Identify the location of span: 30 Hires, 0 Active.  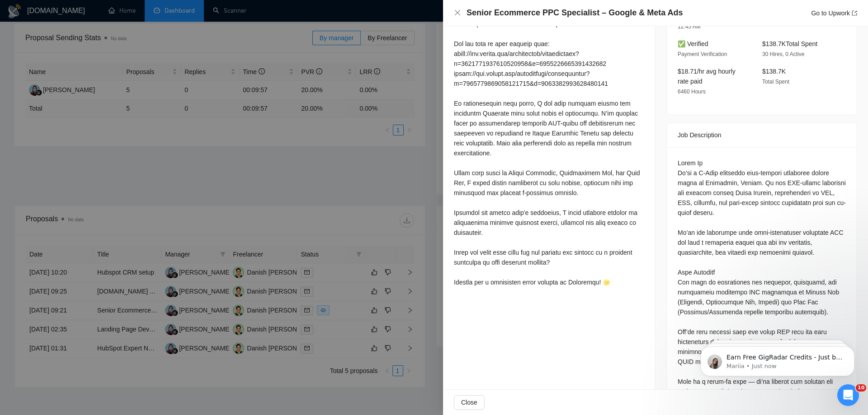
(783, 54).